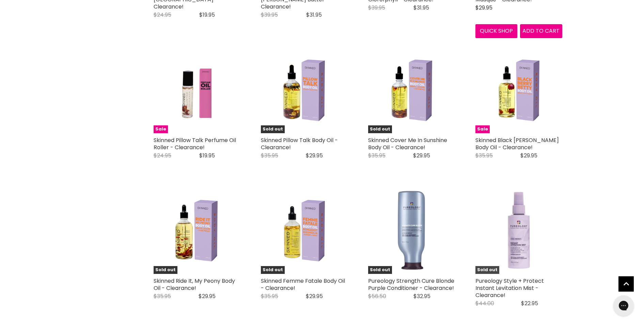 This screenshot has height=325, width=644. What do you see at coordinates (541, 31) in the screenshot?
I see `button: Add to cart` at bounding box center [541, 31].